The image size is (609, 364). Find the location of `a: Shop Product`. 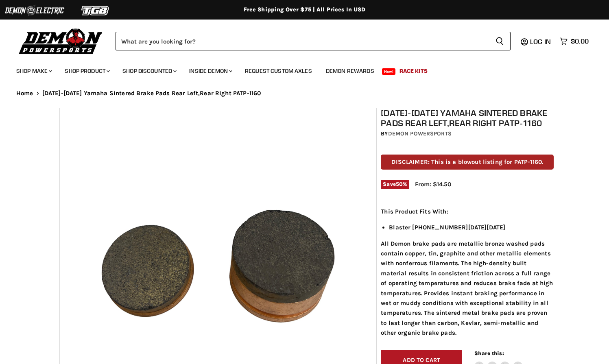

a: Shop Product is located at coordinates (87, 70).